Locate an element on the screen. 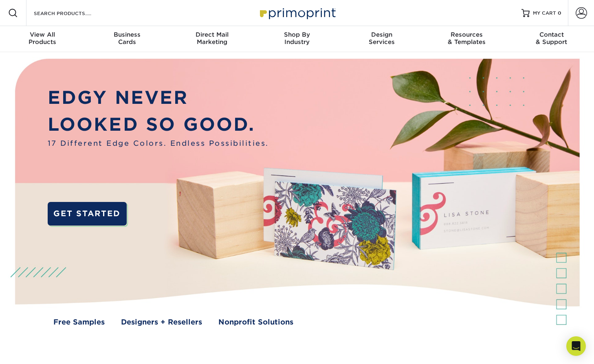 This screenshot has width=594, height=364. div: & Support is located at coordinates (552, 38).